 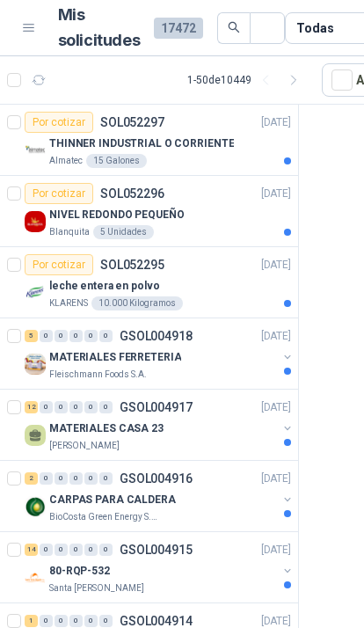 I want to click on p: MATERIALES CASA 23, so click(x=106, y=428).